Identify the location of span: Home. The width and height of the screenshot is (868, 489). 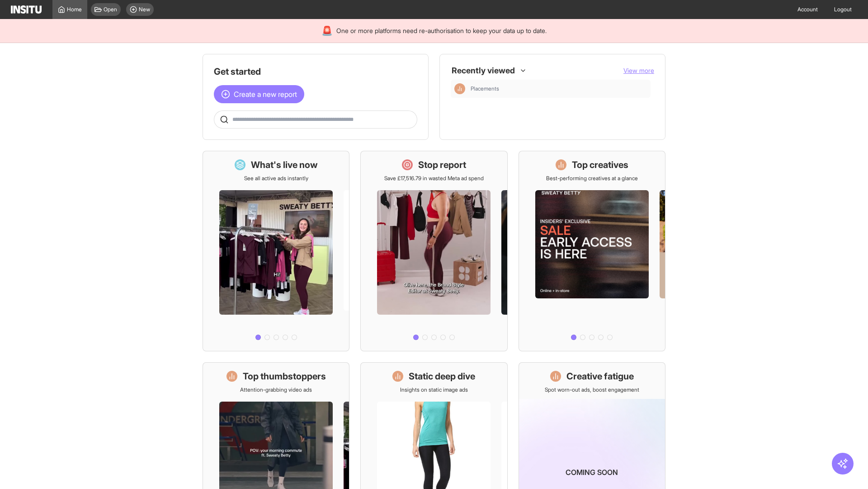
(74, 9).